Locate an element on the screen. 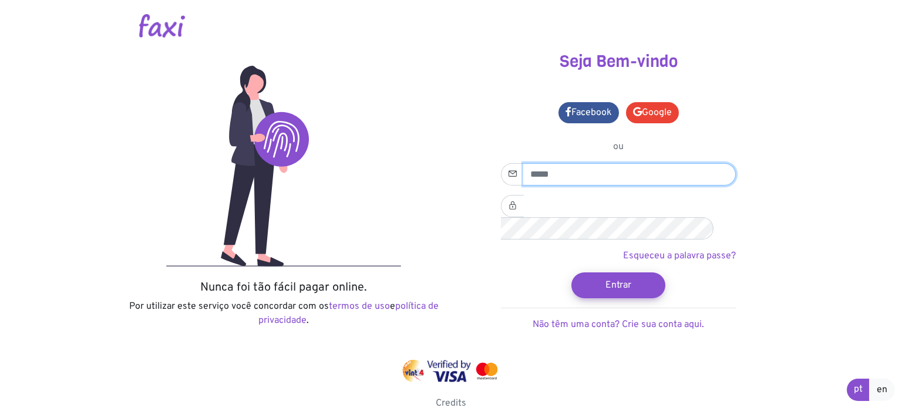  a: en is located at coordinates (882, 390).